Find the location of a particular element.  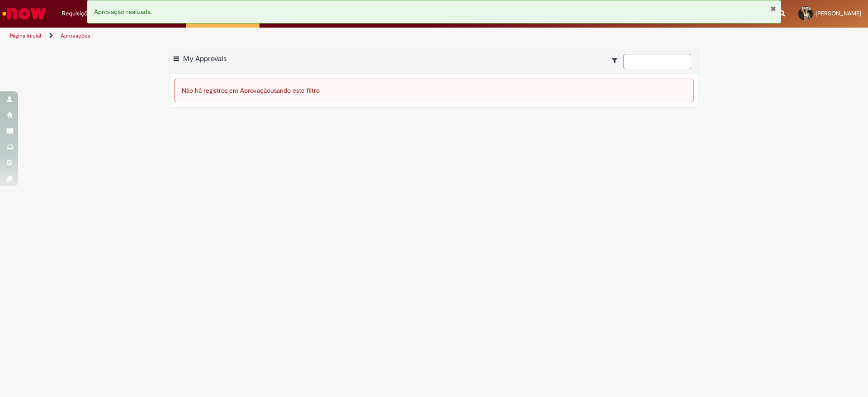

button: Fechar Notificação is located at coordinates (772, 9).